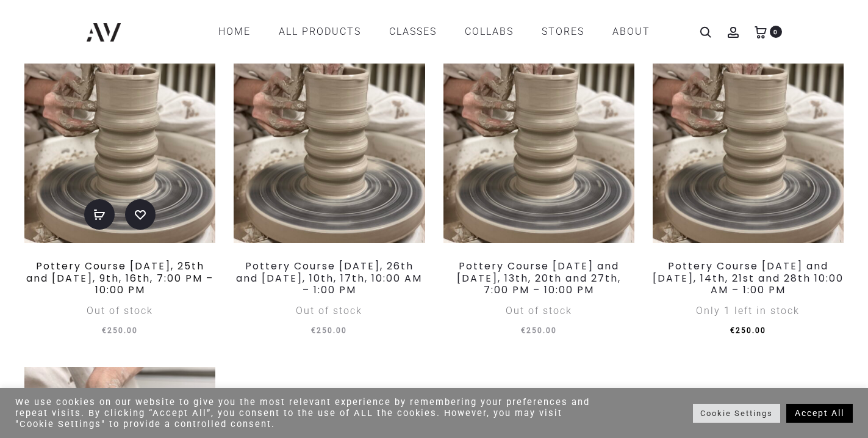  Describe the element at coordinates (489, 32) in the screenshot. I see `a: COLLABS` at that location.